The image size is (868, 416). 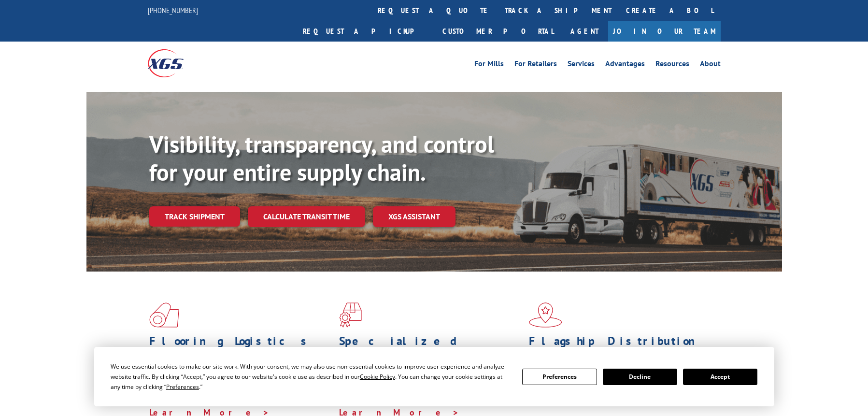 I want to click on button: Preferences, so click(x=559, y=377).